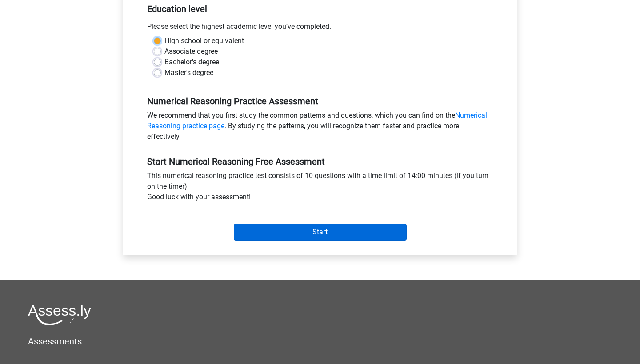 This screenshot has width=640, height=364. Describe the element at coordinates (320, 101) in the screenshot. I see `h5: Numerical Reasoning Practice Assessment` at that location.